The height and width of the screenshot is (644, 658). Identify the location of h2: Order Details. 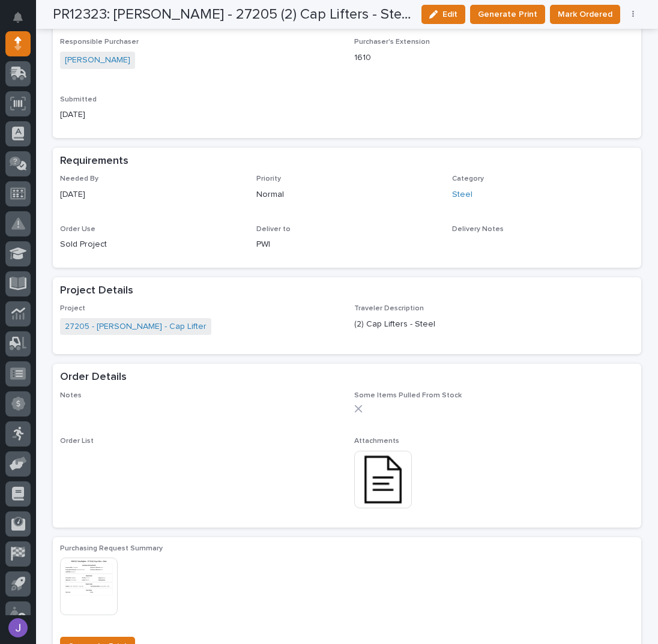
(93, 378).